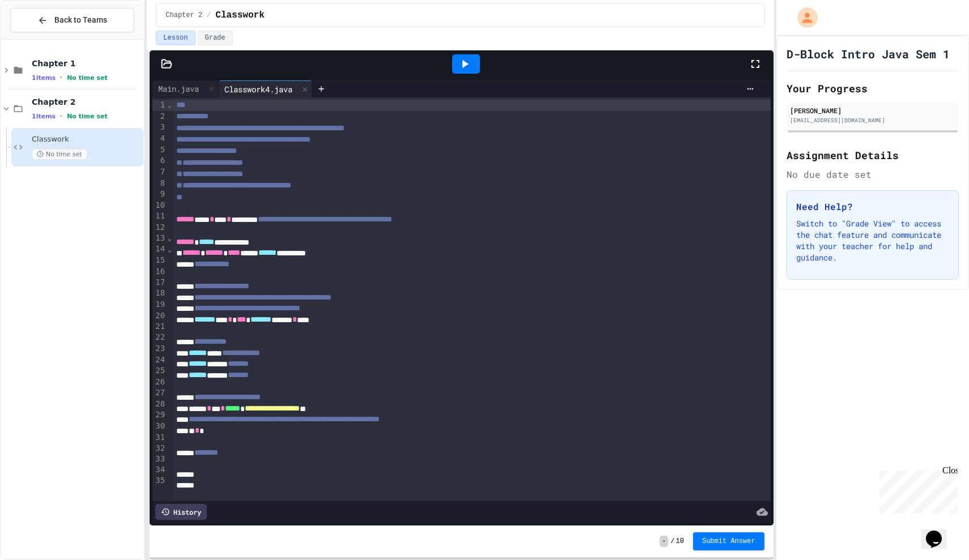 Image resolution: width=969 pixels, height=560 pixels. What do you see at coordinates (159, 184) in the screenshot?
I see `div: 8` at bounding box center [159, 184].